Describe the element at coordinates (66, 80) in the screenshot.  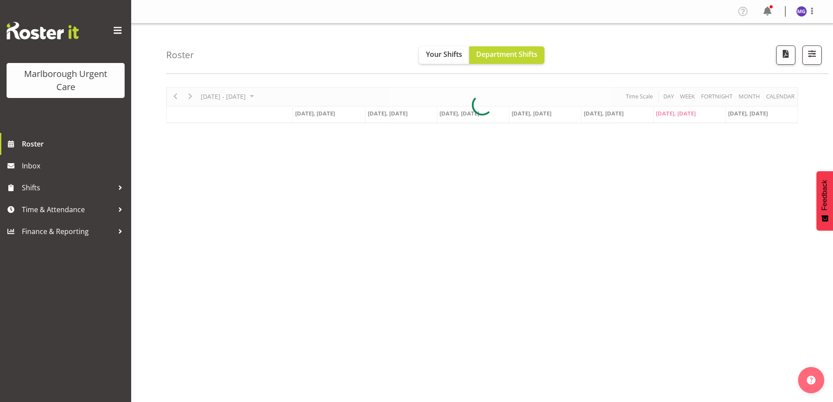
I see `div: Marlborough Urgent Care` at that location.